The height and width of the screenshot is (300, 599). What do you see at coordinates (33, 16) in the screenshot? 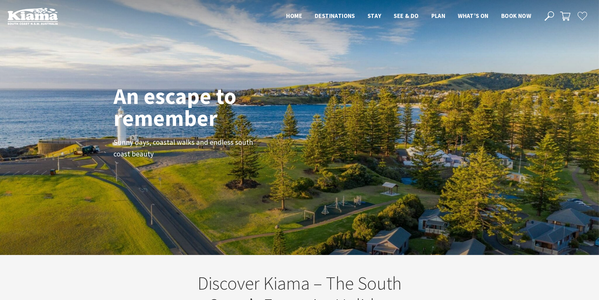
I see `img: Kiama Logo` at bounding box center [33, 16].